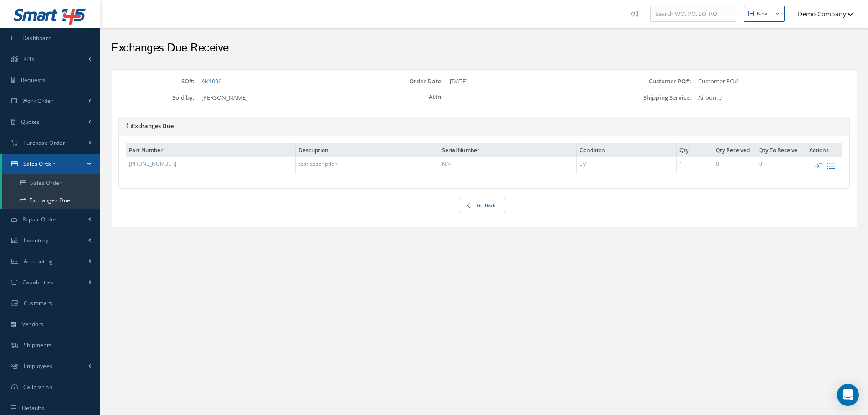  Describe the element at coordinates (367, 165) in the screenshot. I see `td: test description` at that location.